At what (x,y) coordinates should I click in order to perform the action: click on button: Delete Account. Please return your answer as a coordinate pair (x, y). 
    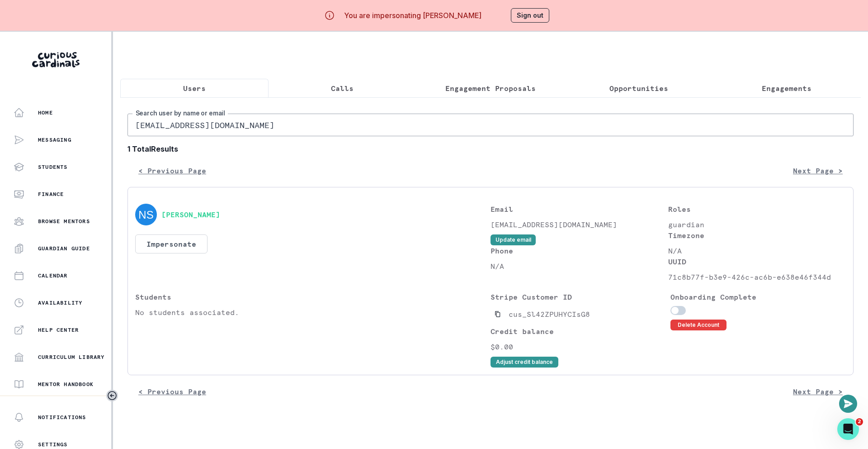
    Looking at the image, I should click on (699, 325).